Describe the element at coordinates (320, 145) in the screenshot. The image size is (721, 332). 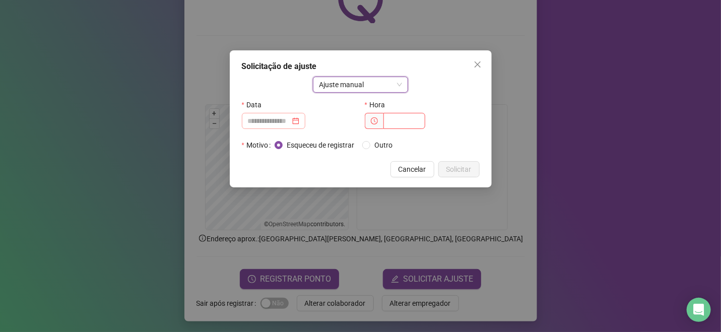
I see `span: Esqueceu de registrar` at that location.